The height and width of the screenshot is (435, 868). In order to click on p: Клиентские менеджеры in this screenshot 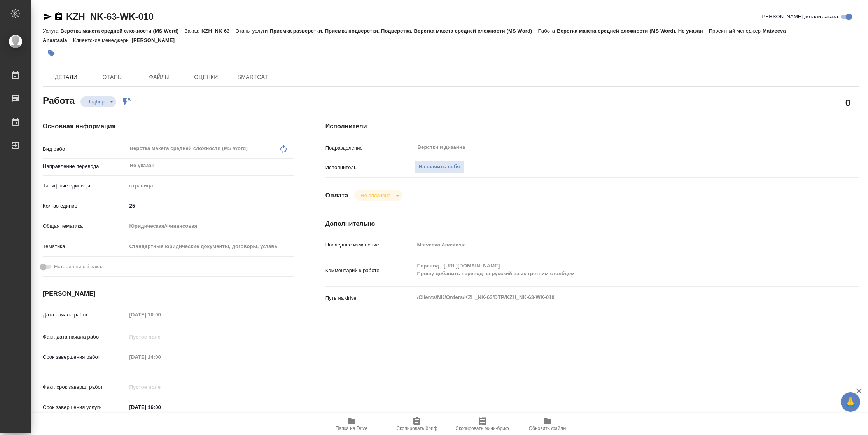, I will do `click(102, 40)`.